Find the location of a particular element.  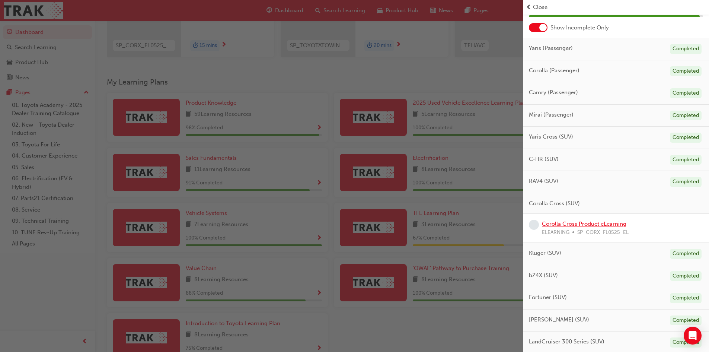

span: Corolla (Passenger) is located at coordinates (554, 70).